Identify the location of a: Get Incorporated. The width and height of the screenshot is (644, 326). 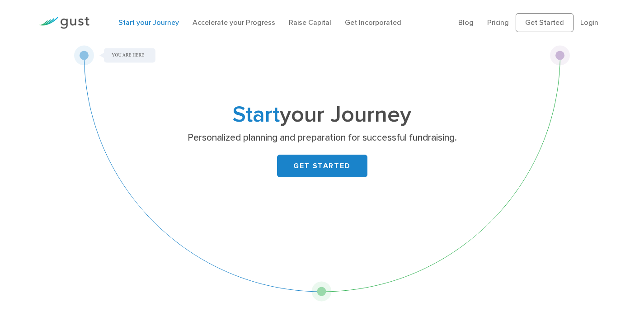
(372, 22).